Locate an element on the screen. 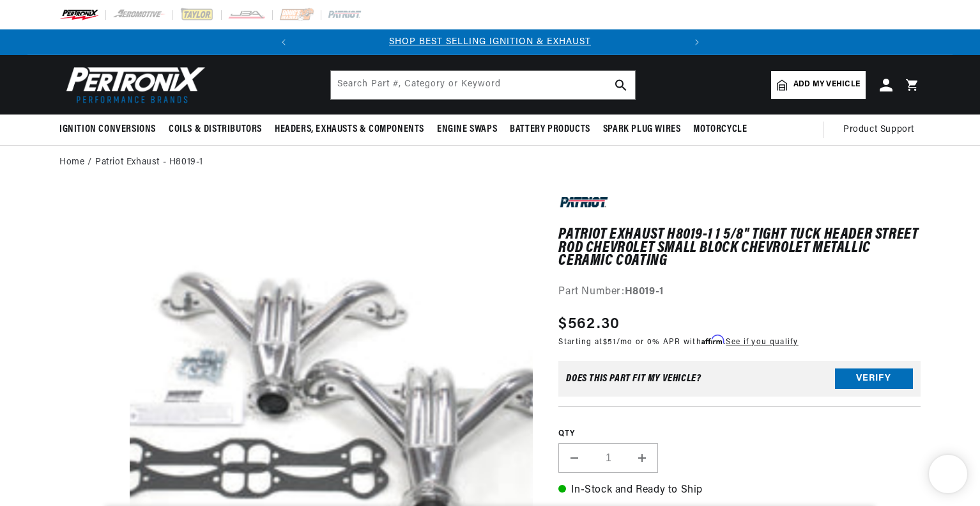 Image resolution: width=980 pixels, height=506 pixels. span: Motorcycle is located at coordinates (720, 130).